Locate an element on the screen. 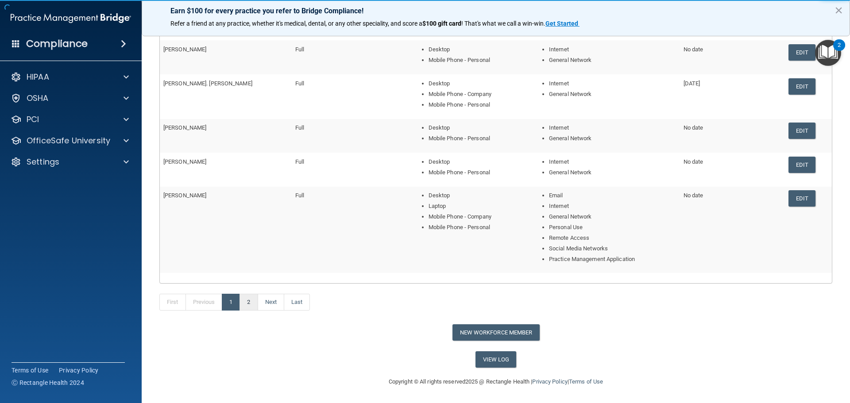 This screenshot has width=850, height=403. li: Practice Management Application is located at coordinates (612, 259).